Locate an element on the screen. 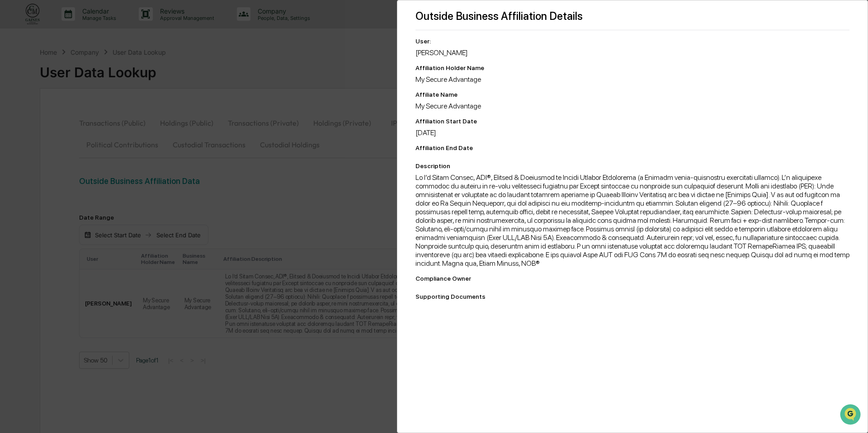 The width and height of the screenshot is (868, 433). a: 🖐️Preclearance is located at coordinates (33, 165).